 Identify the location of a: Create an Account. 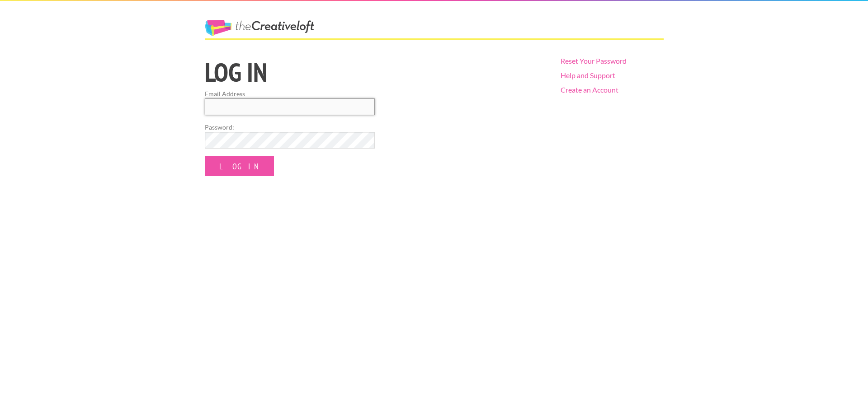
(589, 89).